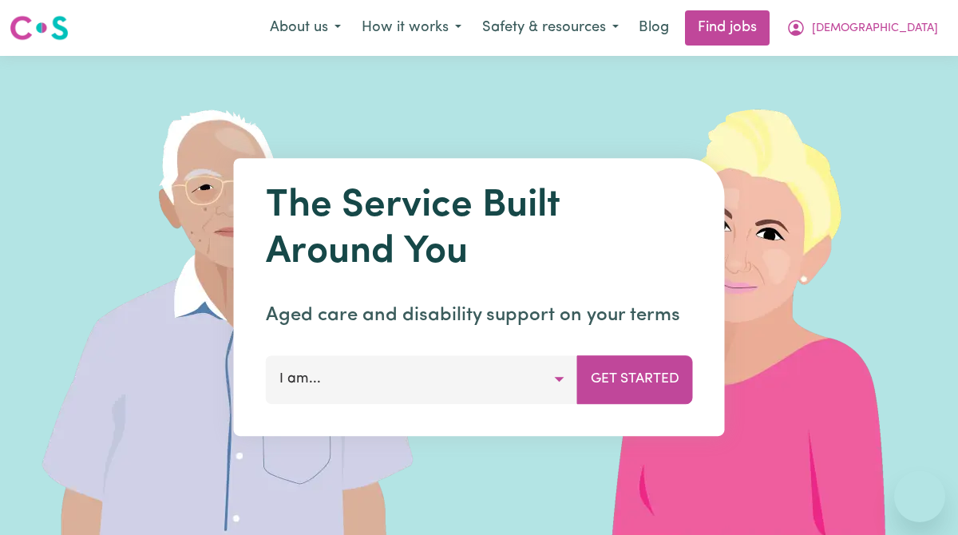 This screenshot has height=535, width=958. I want to click on button: Safety & resources, so click(550, 28).